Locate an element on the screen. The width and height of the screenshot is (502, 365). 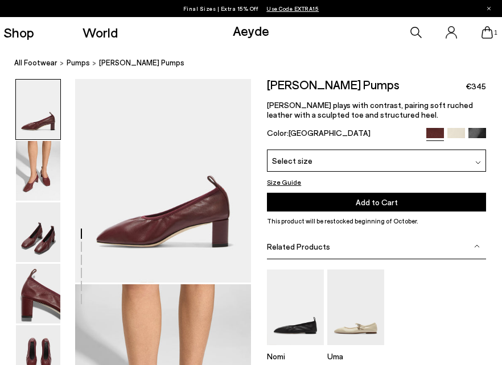
a: All Footwear is located at coordinates (36, 63).